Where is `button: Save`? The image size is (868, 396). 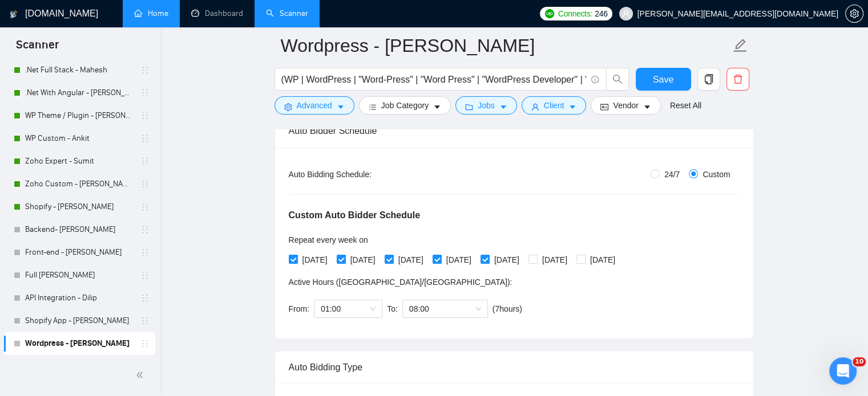
button: Save is located at coordinates (662, 80).